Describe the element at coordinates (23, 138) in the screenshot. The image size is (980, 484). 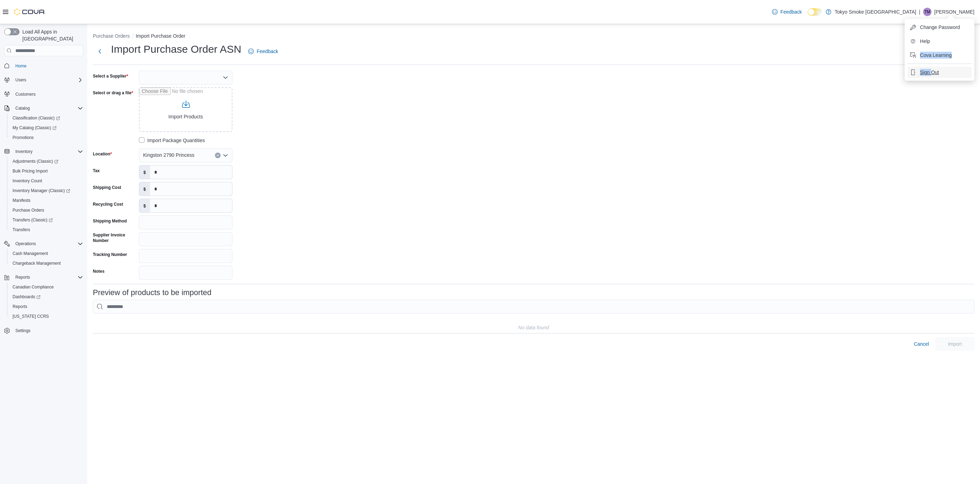
I see `a: Promotions` at that location.